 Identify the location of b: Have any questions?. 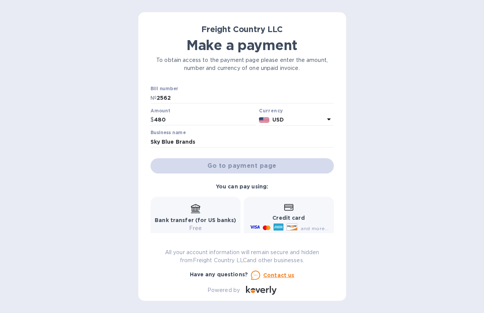
(219, 274).